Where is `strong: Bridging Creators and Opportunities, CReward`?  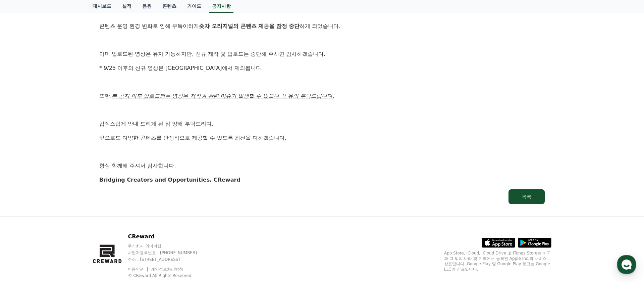 strong: Bridging Creators and Opportunities, CReward is located at coordinates (170, 180).